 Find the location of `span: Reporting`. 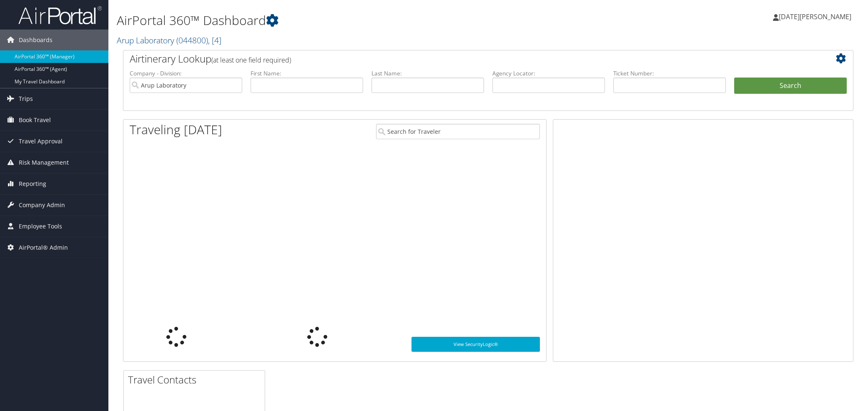

span: Reporting is located at coordinates (32, 184).